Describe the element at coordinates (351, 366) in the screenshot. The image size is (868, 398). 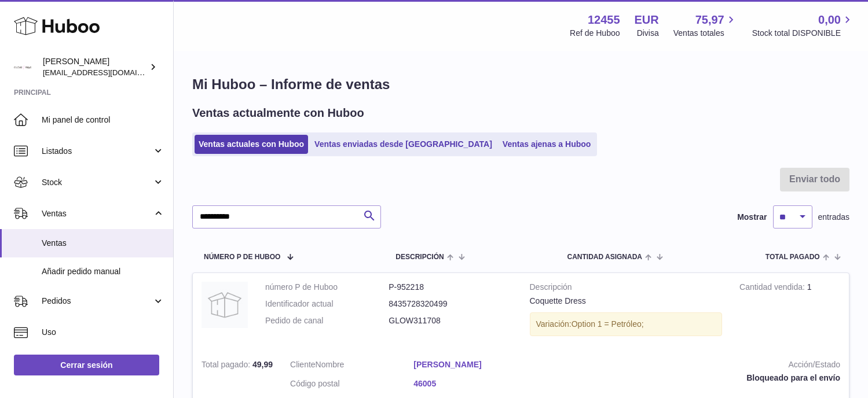
I see `dt: Nombre` at that location.